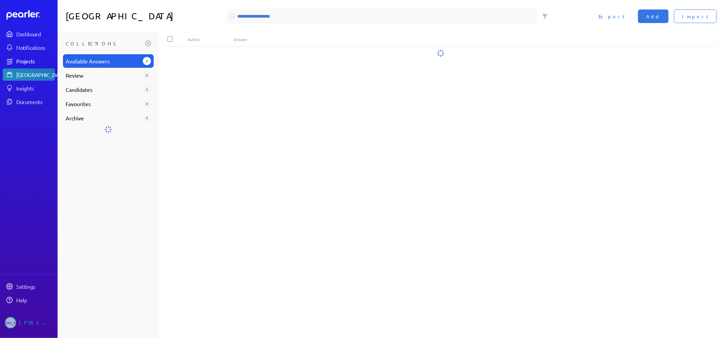  Describe the element at coordinates (35, 102) in the screenshot. I see `div: Documents` at that location.